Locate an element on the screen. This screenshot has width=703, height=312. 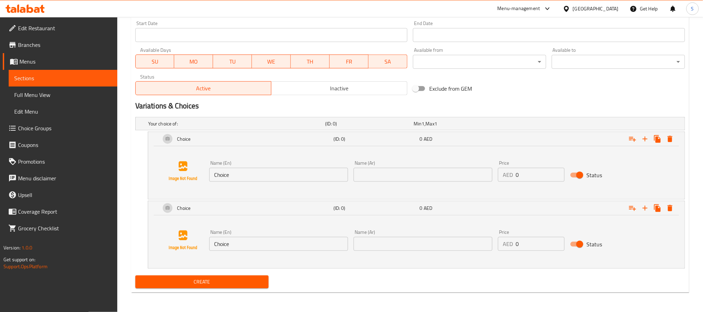
span: Min is located at coordinates (418, 124).